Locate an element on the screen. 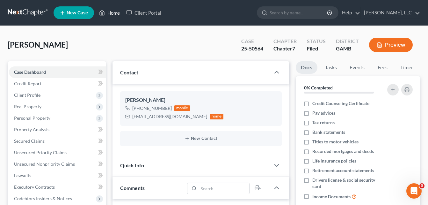 This screenshot has width=428, height=205. a: Secured Claims is located at coordinates (57, 141).